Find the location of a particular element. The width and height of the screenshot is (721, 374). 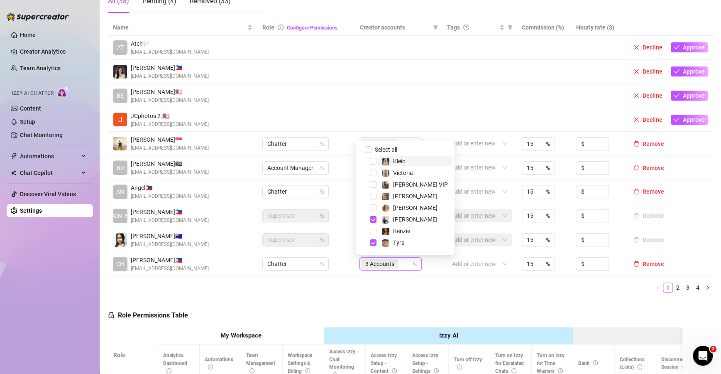

span: Select all is located at coordinates (386, 149).